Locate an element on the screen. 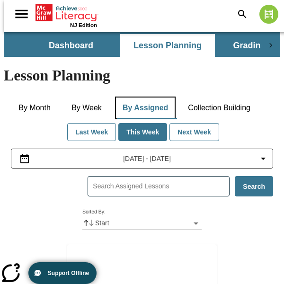  div: Next Tabs is located at coordinates (271, 45).